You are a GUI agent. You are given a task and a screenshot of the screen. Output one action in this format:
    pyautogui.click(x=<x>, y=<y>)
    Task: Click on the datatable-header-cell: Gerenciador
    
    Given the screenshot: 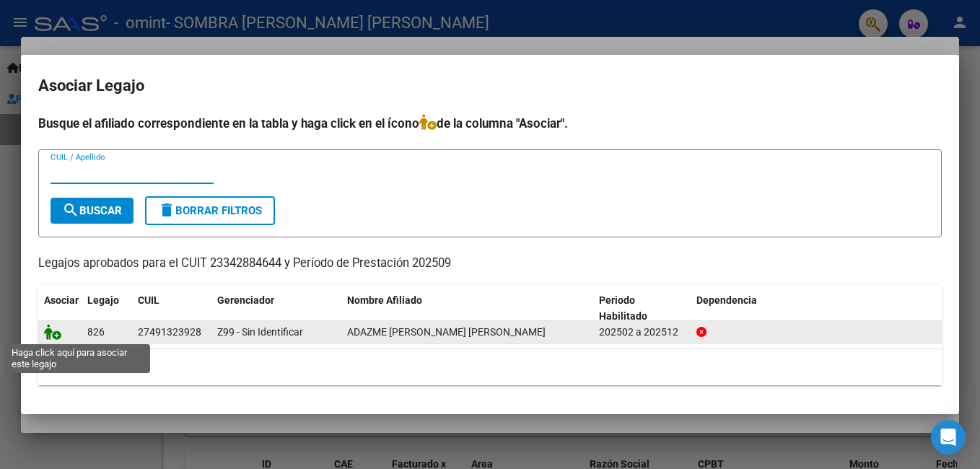 What is the action you would take?
    pyautogui.click(x=276, y=309)
    